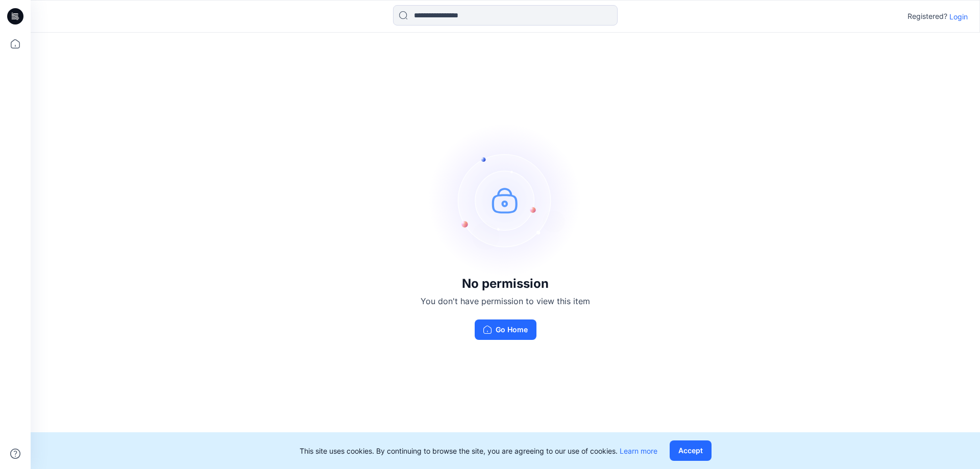 The height and width of the screenshot is (469, 980). What do you see at coordinates (505, 301) in the screenshot?
I see `p: You don't have permission to view this item` at bounding box center [505, 301].